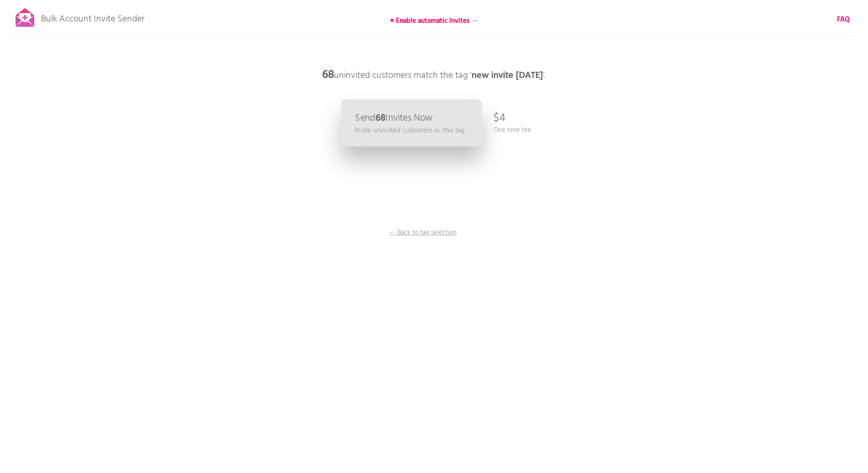 The image size is (868, 473). Describe the element at coordinates (512, 130) in the screenshot. I see `p: One time fee` at that location.